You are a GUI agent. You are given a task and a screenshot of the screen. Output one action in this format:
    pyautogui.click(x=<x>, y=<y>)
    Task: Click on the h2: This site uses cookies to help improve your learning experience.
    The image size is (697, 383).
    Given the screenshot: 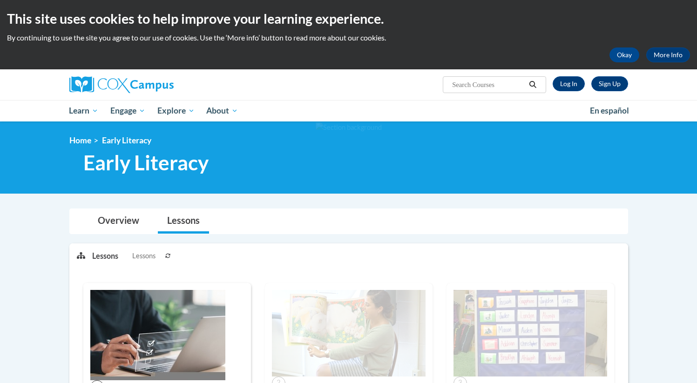 What is the action you would take?
    pyautogui.click(x=348, y=19)
    